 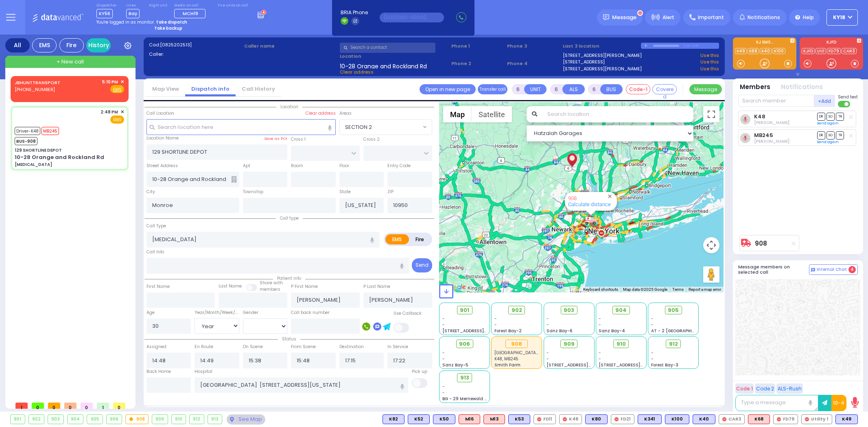 I want to click on a: Send again, so click(x=827, y=142).